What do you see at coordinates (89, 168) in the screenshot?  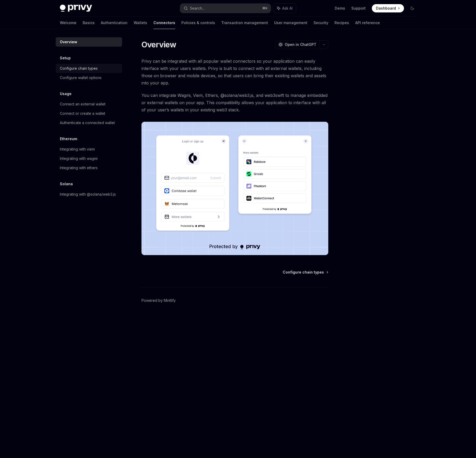 I see `a: Integrating with ethers` at bounding box center [89, 168].